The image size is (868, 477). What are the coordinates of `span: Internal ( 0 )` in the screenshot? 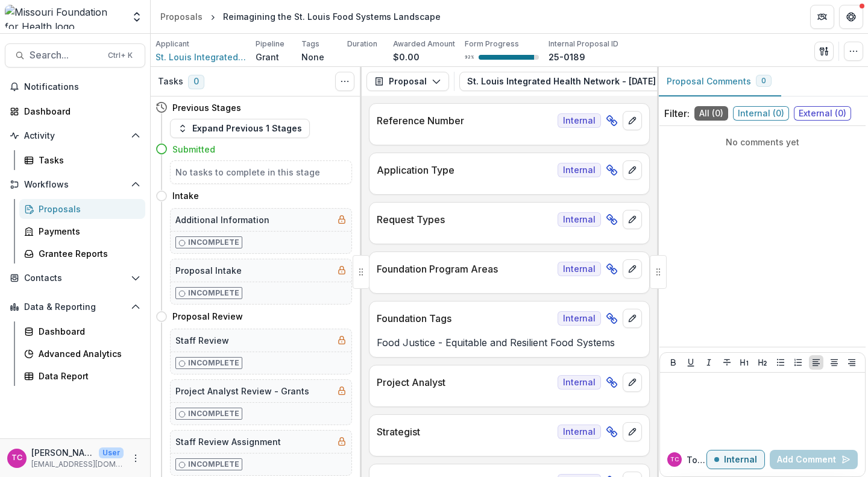 It's located at (760, 113).